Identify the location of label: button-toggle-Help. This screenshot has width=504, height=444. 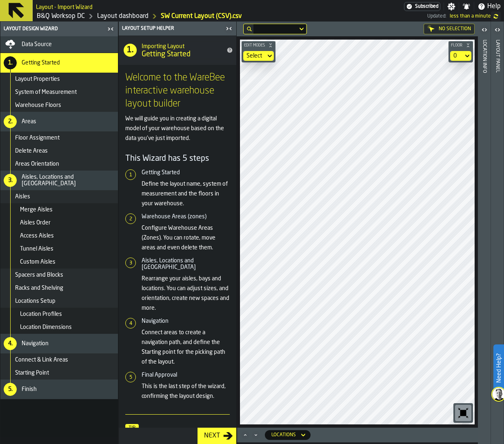
(489, 6).